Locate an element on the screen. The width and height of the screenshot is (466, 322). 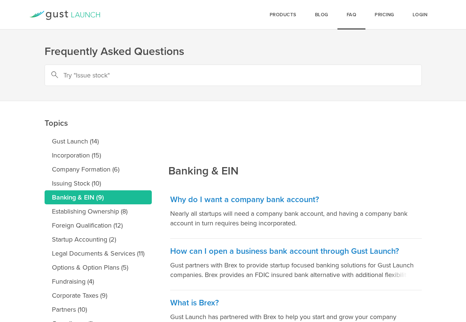
a: Issuing Stock (10) is located at coordinates (98, 183).